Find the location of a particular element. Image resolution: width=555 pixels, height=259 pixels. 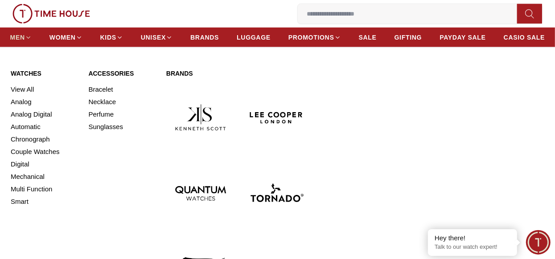

span: WOMEN is located at coordinates (62, 37).